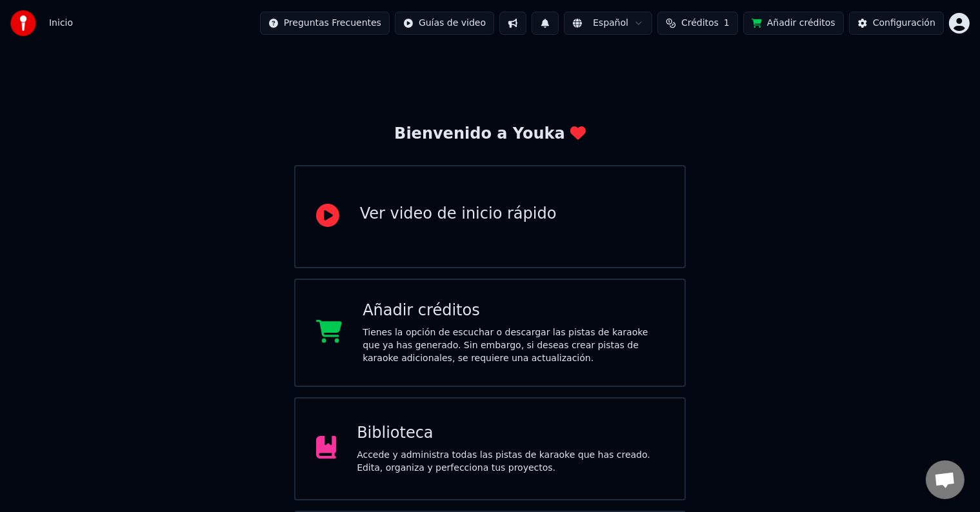 Image resolution: width=980 pixels, height=512 pixels. Describe the element at coordinates (727, 24) in the screenshot. I see `span: 1` at that location.